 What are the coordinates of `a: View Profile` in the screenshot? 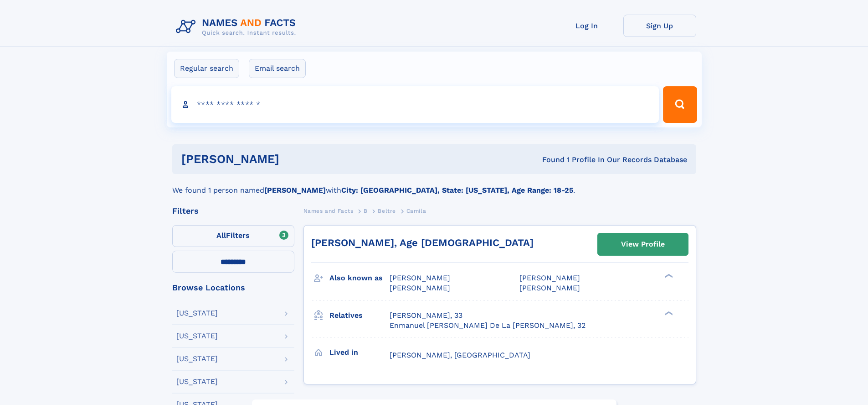 It's located at (643, 244).